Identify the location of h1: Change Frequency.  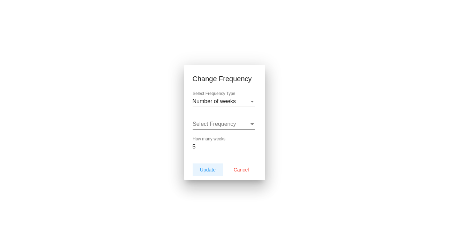
(225, 79).